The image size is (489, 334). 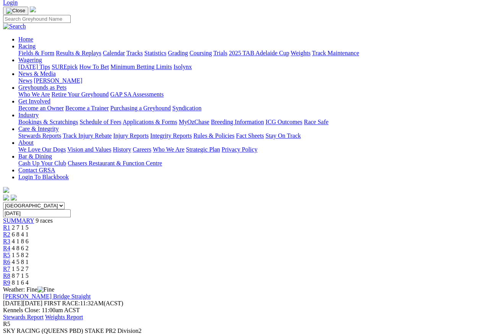 I want to click on a: Wagering, so click(x=30, y=60).